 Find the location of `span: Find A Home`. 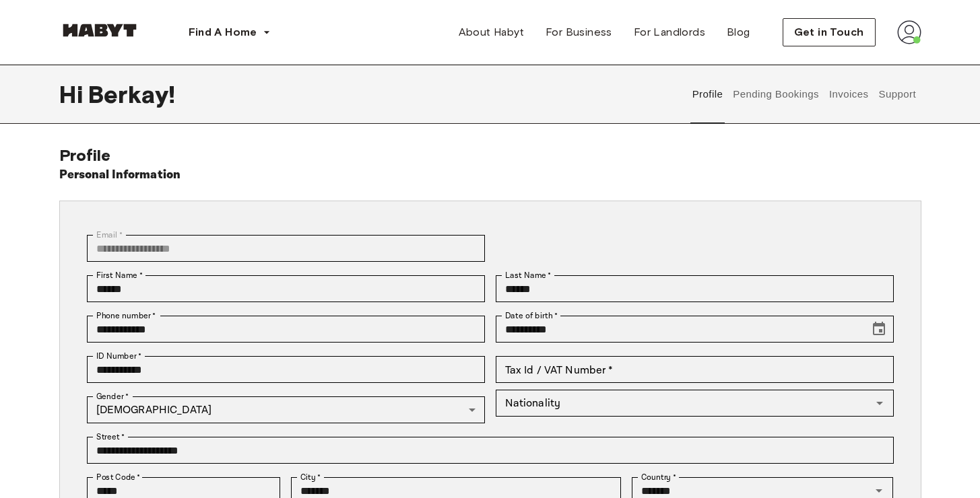

span: Find A Home is located at coordinates (223, 32).